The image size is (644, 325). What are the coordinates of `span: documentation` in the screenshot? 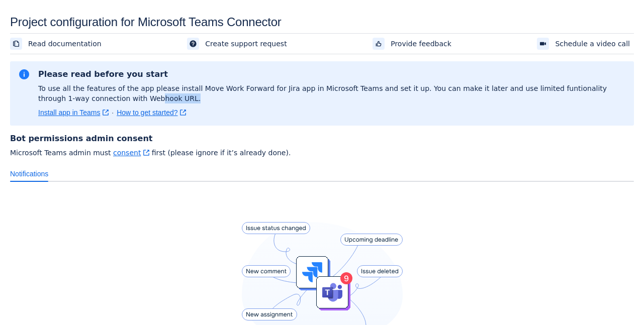 It's located at (16, 44).